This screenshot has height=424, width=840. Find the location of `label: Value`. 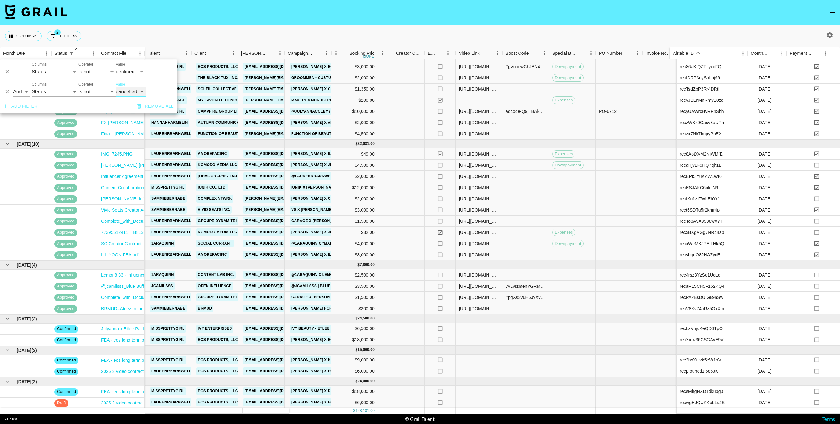

label: Value is located at coordinates (120, 64).